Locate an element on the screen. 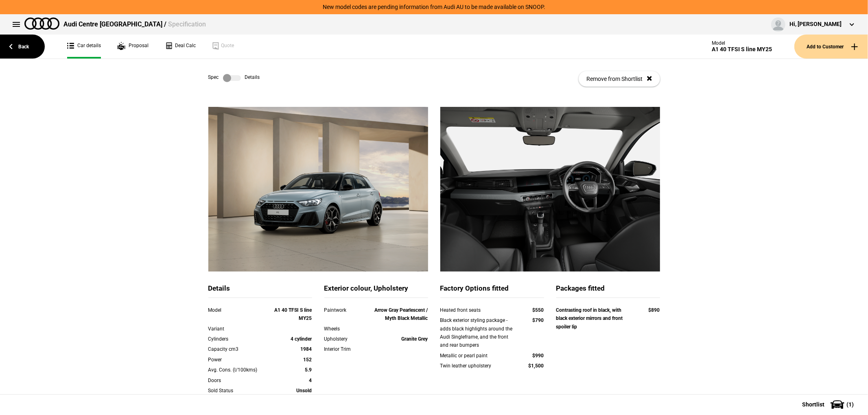  strong: $550 is located at coordinates (538, 310).